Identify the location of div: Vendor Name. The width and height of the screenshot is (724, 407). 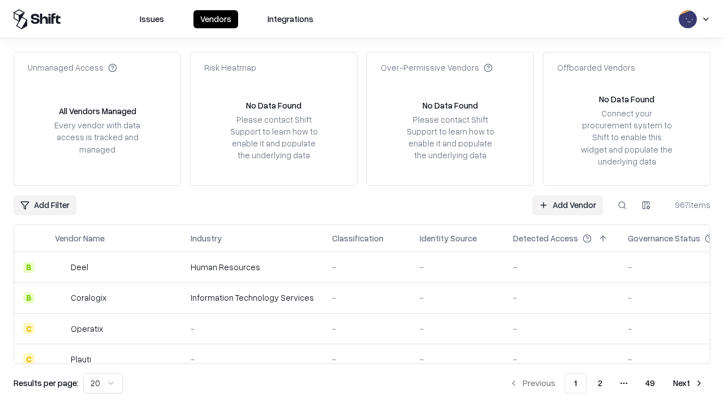
(80, 238).